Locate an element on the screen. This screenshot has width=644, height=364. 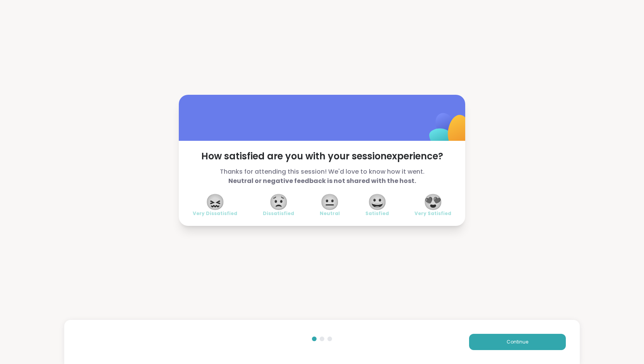
b: Neutral or negative feedback is not shared with the host. is located at coordinates (322, 181).